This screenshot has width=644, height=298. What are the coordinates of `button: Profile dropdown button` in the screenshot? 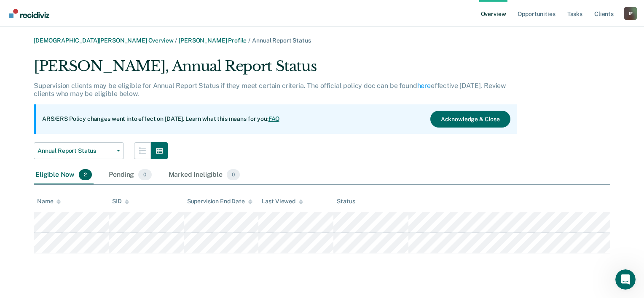 It's located at (631, 13).